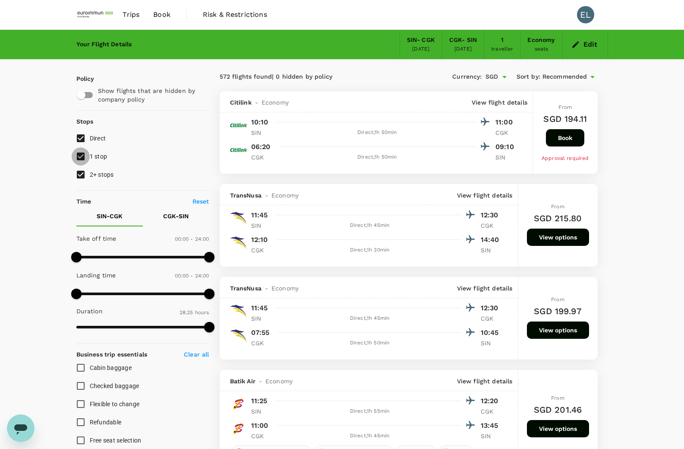 The width and height of the screenshot is (684, 449). Describe the element at coordinates (505, 77) in the screenshot. I see `button: Open` at that location.